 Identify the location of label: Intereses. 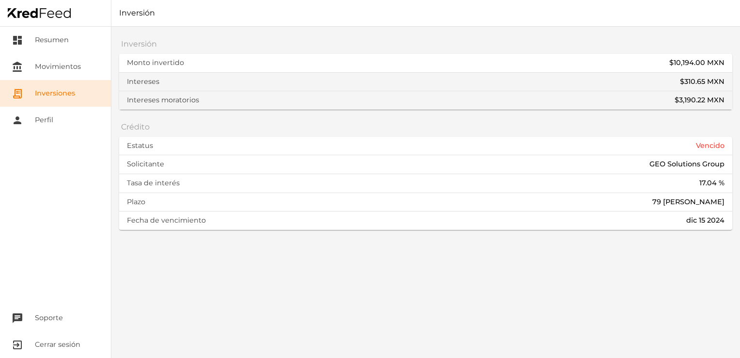
(145, 82).